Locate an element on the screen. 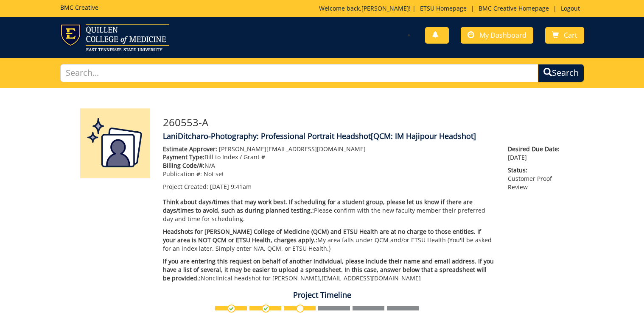  button: Search is located at coordinates (561, 73).